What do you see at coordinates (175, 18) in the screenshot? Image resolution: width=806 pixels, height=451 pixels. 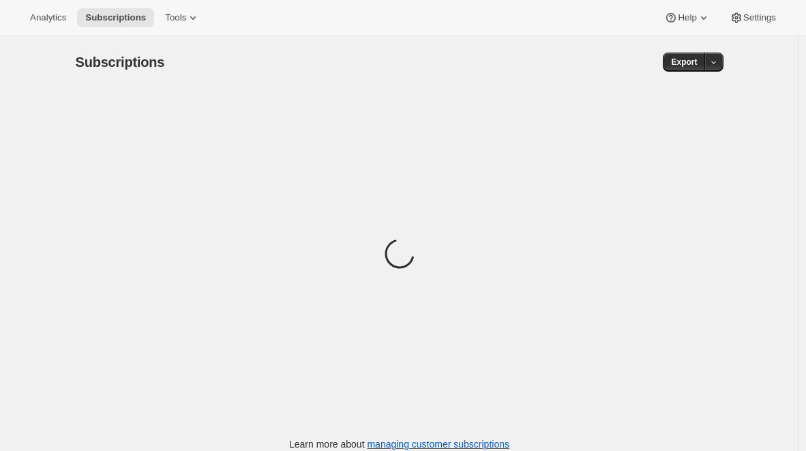 I see `span: Tools` at bounding box center [175, 18].